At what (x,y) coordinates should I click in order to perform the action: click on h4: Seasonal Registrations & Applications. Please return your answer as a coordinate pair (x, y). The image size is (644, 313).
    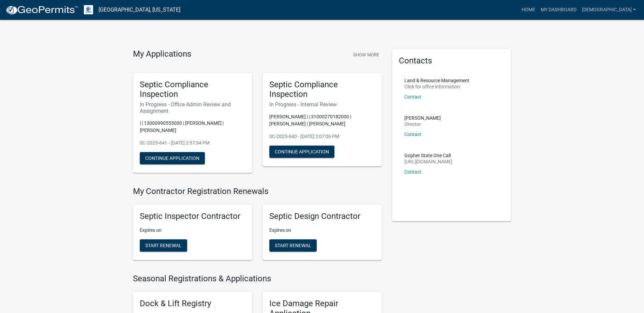
    Looking at the image, I should click on (257, 278).